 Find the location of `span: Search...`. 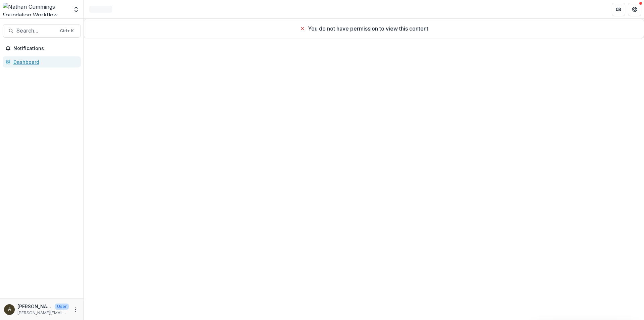

span: Search... is located at coordinates (36, 31).